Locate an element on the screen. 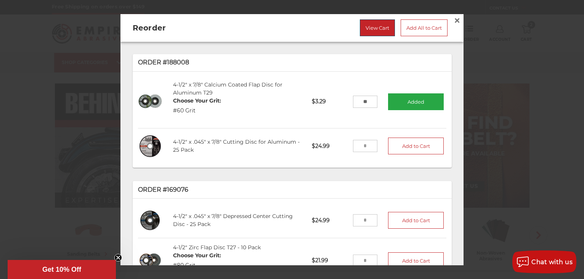 The height and width of the screenshot is (279, 584). div: Get 10% OffClose teaser is located at coordinates (62, 270).